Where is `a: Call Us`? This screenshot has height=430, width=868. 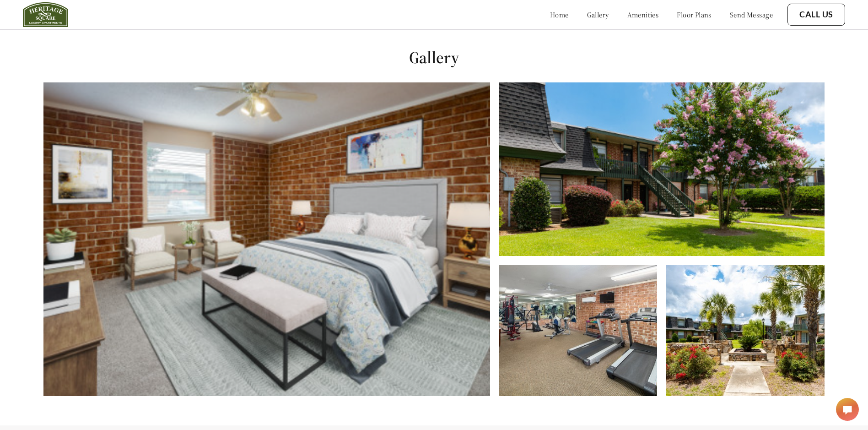 a: Call Us is located at coordinates (817, 14).